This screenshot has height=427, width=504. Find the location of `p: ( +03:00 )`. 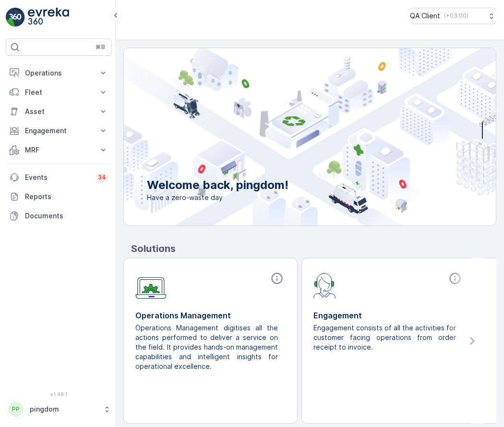

p: ( +03:00 ) is located at coordinates (456, 16).